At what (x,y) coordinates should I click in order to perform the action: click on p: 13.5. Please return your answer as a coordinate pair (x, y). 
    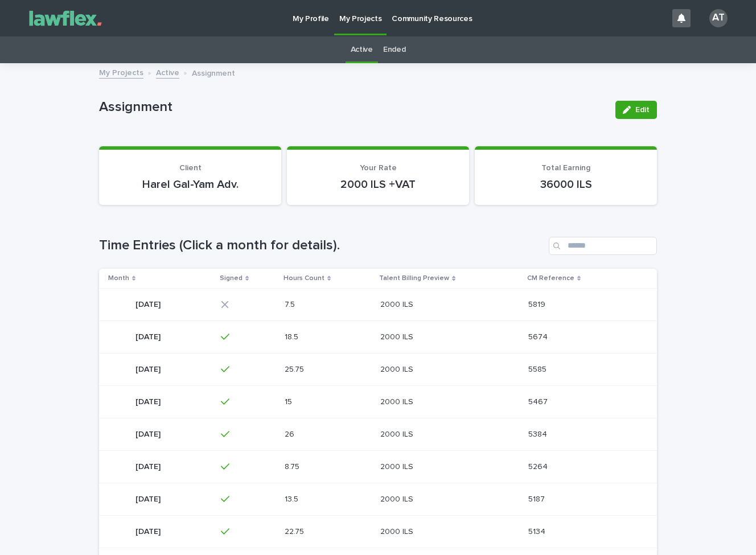
    Looking at the image, I should click on (292, 498).